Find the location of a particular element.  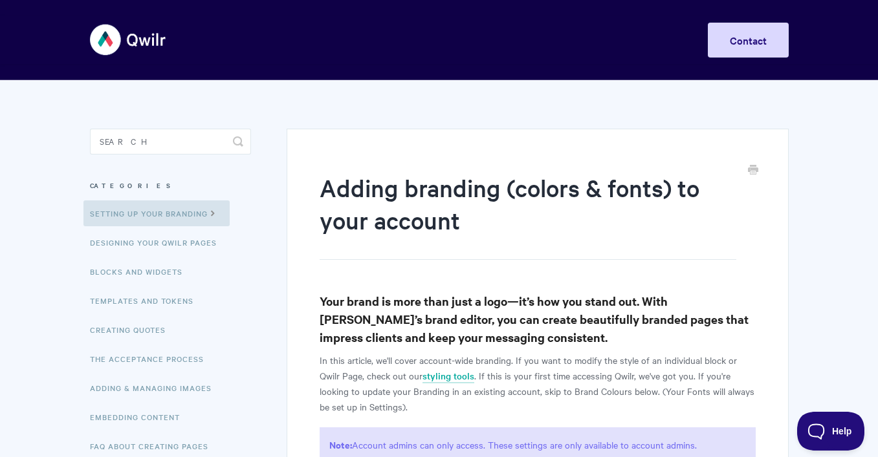

a: Blocks and Widgets is located at coordinates (141, 272).